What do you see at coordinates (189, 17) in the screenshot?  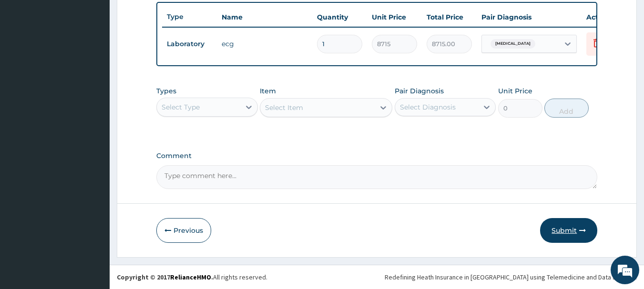 I see `th: Type` at bounding box center [189, 17].